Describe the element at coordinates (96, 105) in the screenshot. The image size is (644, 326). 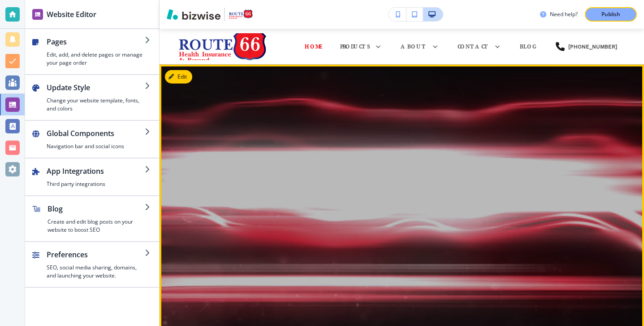
I see `h4: Change your website template, fonts, and colors` at that location.